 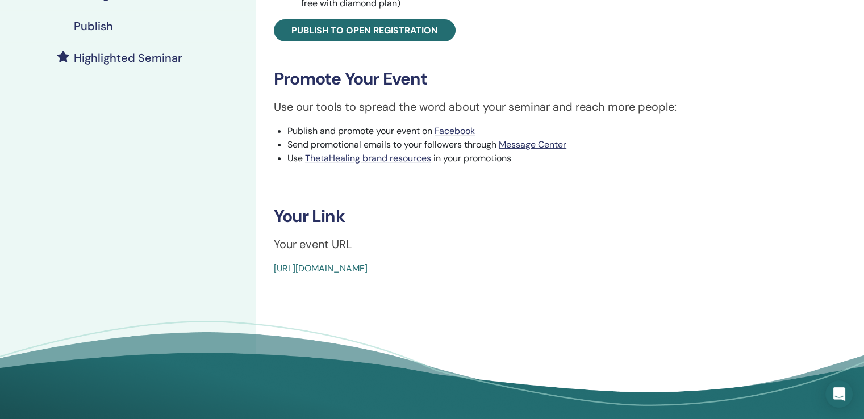 I want to click on div: Open Intercom Messenger, so click(x=839, y=394).